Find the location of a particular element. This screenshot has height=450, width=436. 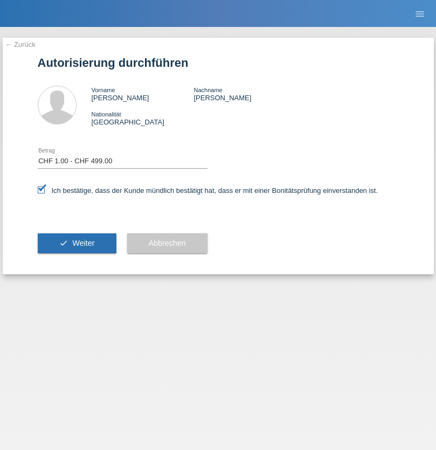

label: Ich bestätige, dass der Kunde mündlich bestätigt hat, dass er mit einer Bonitätsprüfung einversta... is located at coordinates (208, 190).